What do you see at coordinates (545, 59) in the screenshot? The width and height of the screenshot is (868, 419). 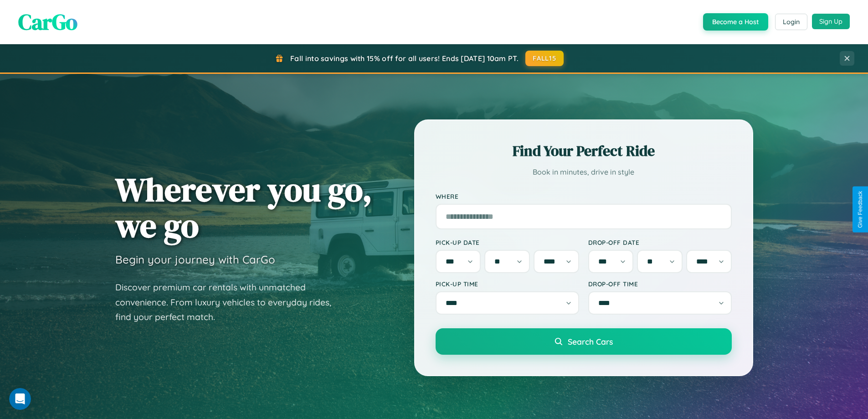 I see `button: FALL15` at bounding box center [545, 59].